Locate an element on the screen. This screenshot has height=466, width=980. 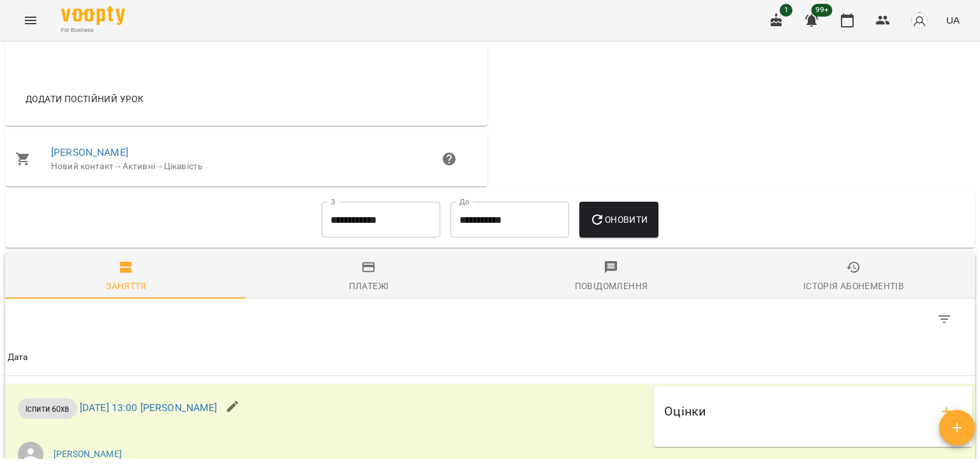
span: Дата is located at coordinates (490, 357).